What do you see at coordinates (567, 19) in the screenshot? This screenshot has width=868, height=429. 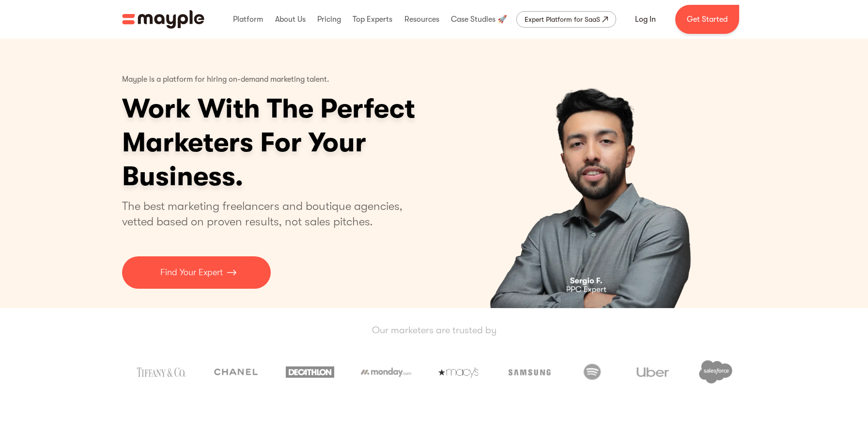 I see `a: Expert Platform for SaaS` at bounding box center [567, 19].